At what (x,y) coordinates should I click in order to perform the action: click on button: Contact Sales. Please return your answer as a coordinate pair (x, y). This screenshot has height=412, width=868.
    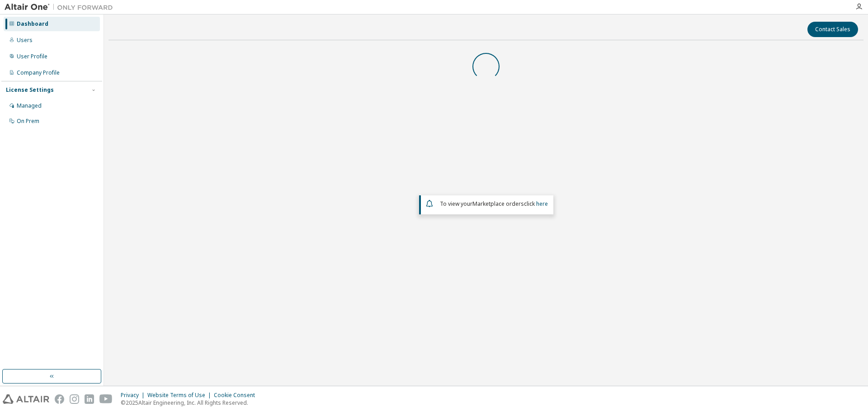
    Looking at the image, I should click on (833, 29).